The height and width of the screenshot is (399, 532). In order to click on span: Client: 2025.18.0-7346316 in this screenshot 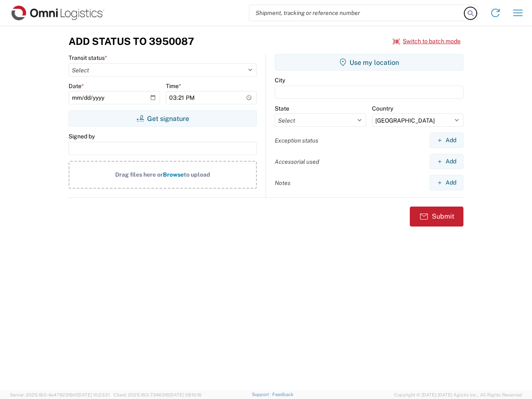, I will do `click(157, 395)`.